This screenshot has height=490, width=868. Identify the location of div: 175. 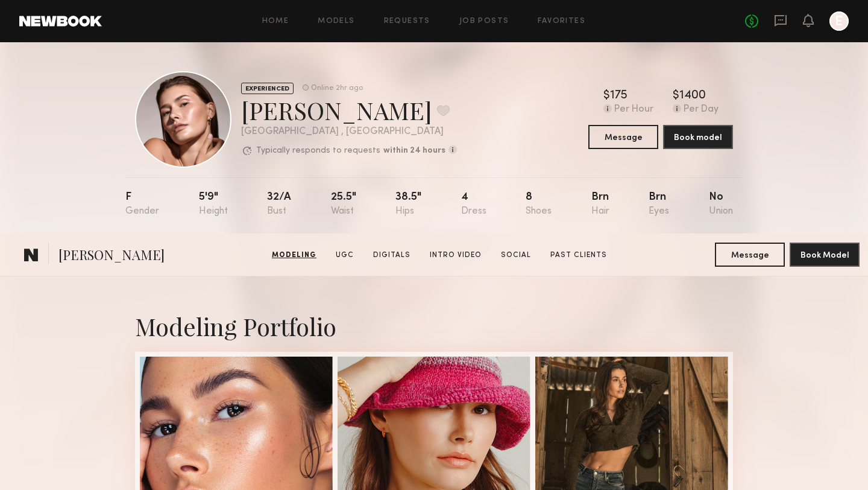
(618, 96).